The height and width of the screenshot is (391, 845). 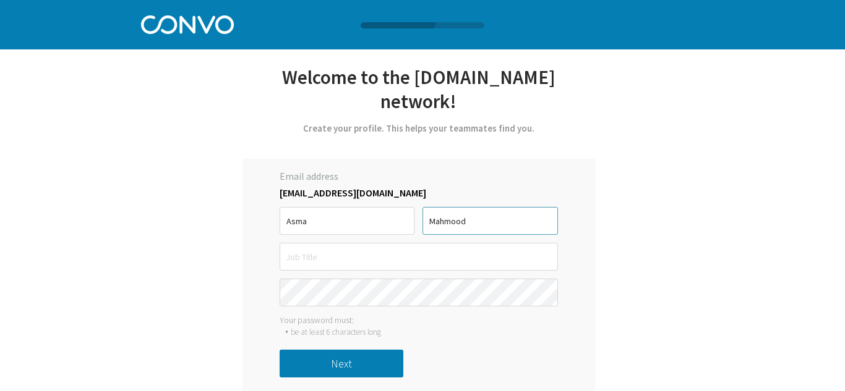 What do you see at coordinates (490, 221) in the screenshot?
I see `input: Last Name` at bounding box center [490, 221].